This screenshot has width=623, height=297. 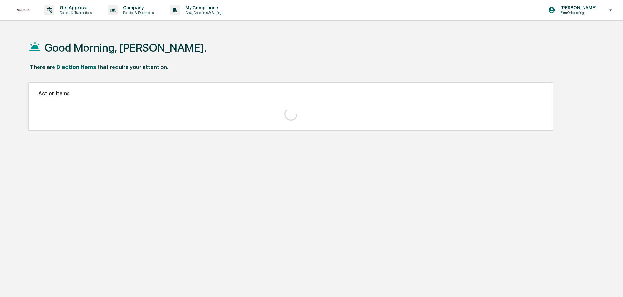 I want to click on h2: Action Items, so click(x=291, y=93).